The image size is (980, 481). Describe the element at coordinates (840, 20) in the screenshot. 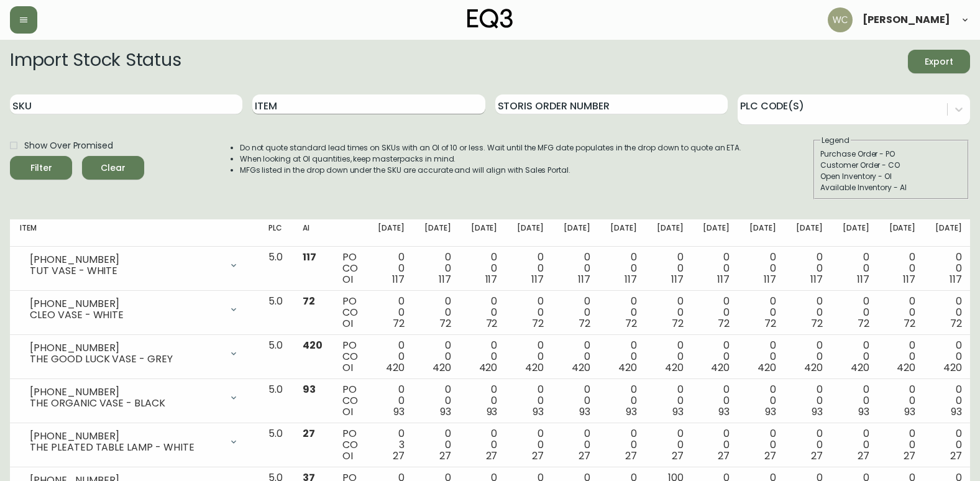

I see `img: 06a11c628539db30aea52cbf47961637` at that location.